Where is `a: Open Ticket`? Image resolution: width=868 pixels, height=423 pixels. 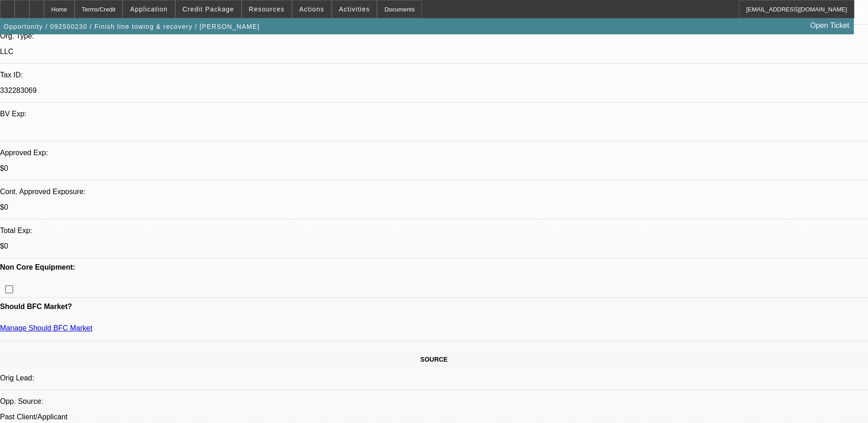 a: Open Ticket is located at coordinates (830, 26).